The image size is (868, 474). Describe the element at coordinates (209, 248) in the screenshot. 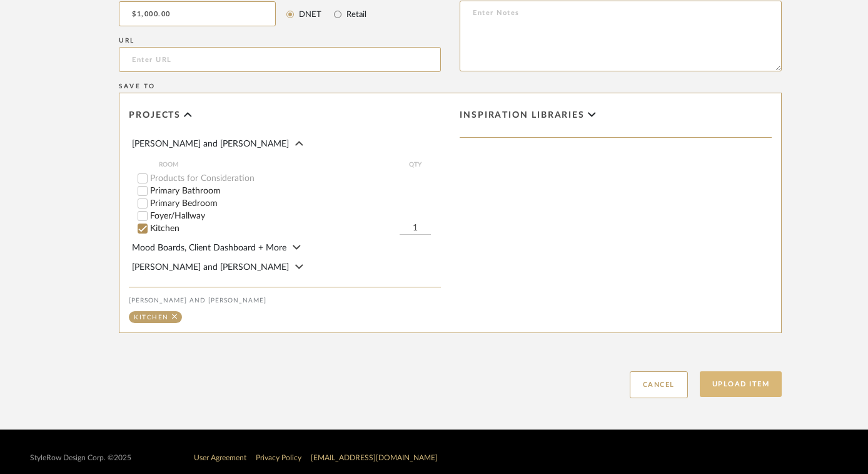

I see `span: Mood Boards, Client Dashboard + More` at that location.